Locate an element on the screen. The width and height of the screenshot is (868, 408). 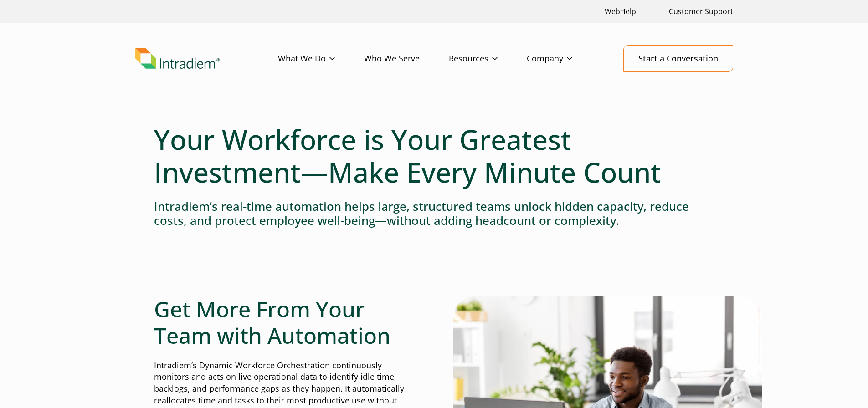
a: Who We Serve is located at coordinates (406, 59).